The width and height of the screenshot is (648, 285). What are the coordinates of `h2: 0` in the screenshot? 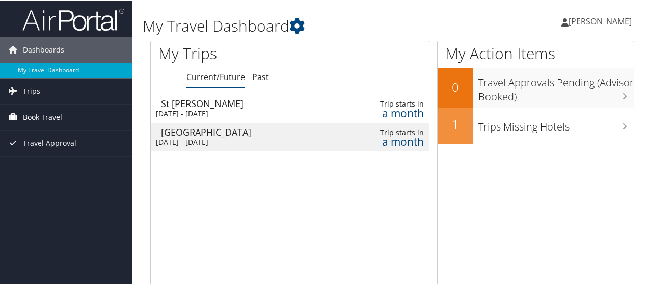 It's located at (456, 86).